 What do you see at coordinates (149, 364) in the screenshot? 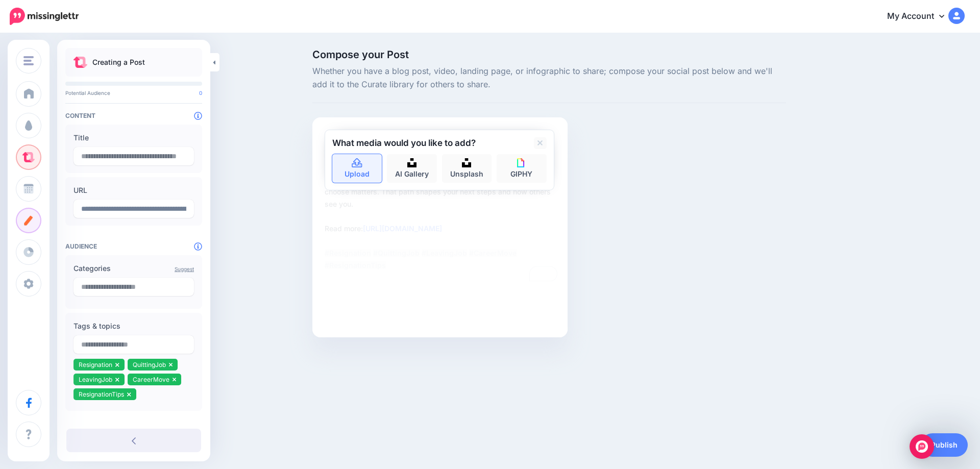
I see `span: QuittingJob` at bounding box center [149, 364].